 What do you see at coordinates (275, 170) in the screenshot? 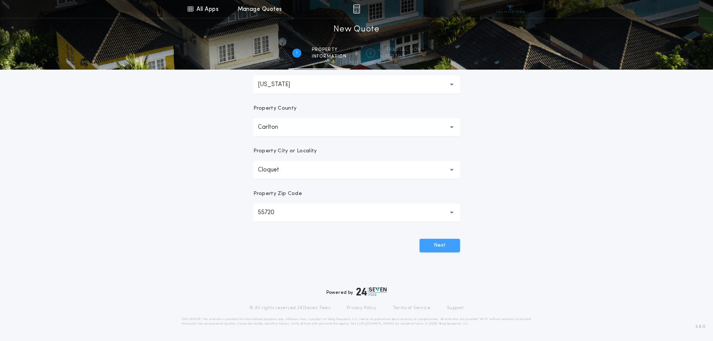
I see `p: Cloquet` at bounding box center [275, 170].